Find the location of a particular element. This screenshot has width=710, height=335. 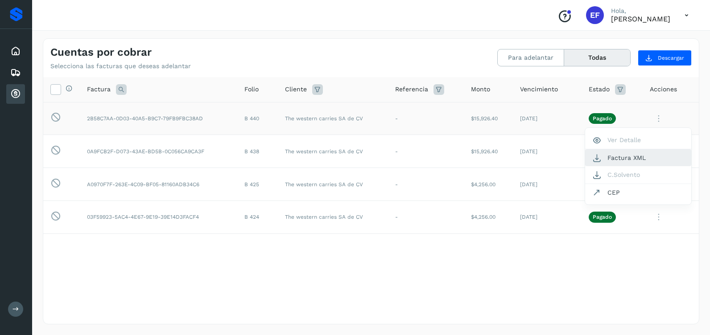

div: Embarques is located at coordinates (16, 73).